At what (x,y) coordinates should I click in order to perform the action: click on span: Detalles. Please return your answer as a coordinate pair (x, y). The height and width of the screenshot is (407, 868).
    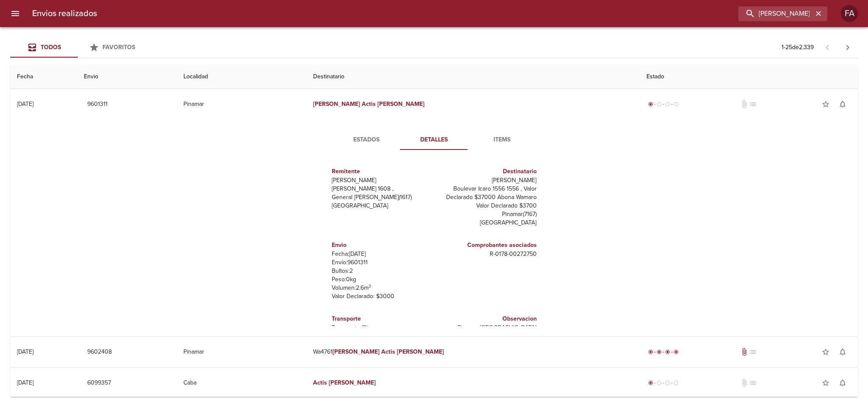
    Looking at the image, I should click on (434, 140).